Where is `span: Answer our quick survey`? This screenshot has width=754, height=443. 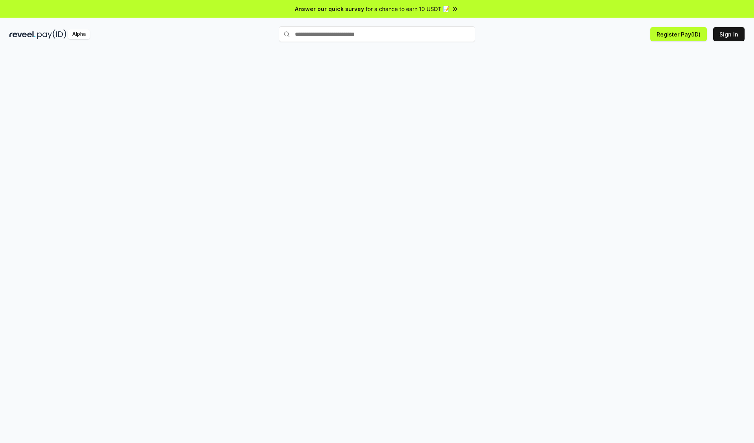
span: Answer our quick survey is located at coordinates (329, 9).